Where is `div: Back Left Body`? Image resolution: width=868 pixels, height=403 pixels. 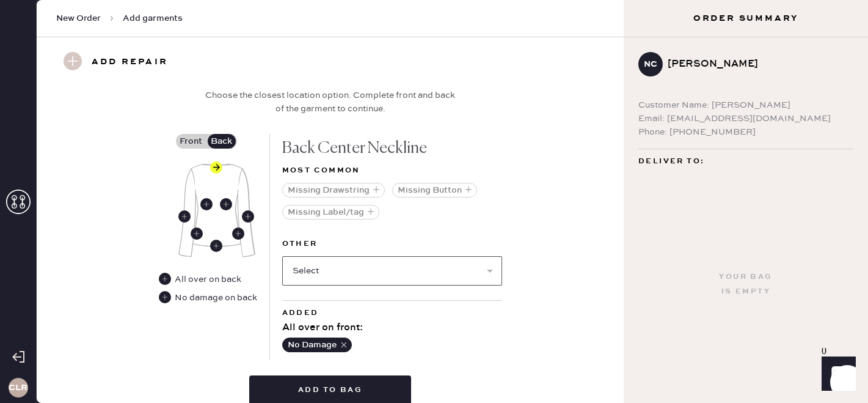 div: Back Left Body is located at coordinates (207, 204).